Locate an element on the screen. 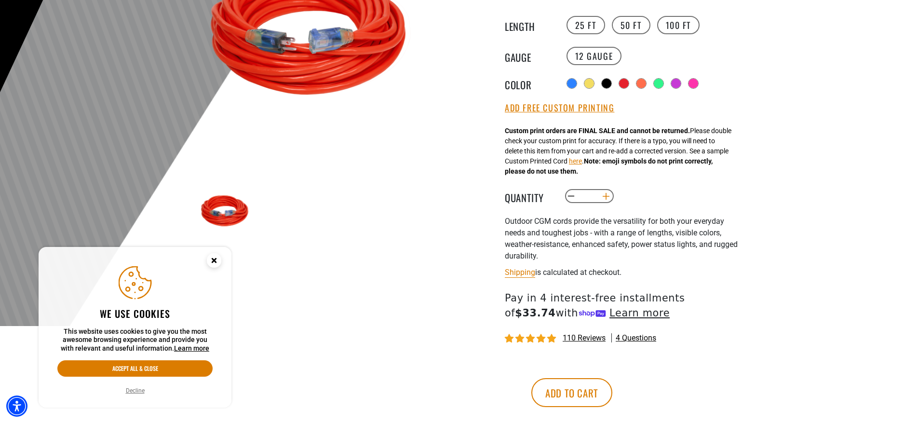  p: This website uses cookies to give you the most awesome browsing experience and provide you with r... is located at coordinates (135, 340).